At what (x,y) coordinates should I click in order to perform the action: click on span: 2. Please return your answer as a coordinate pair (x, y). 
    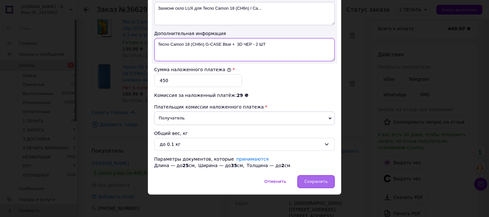
    Looking at the image, I should click on (283, 166).